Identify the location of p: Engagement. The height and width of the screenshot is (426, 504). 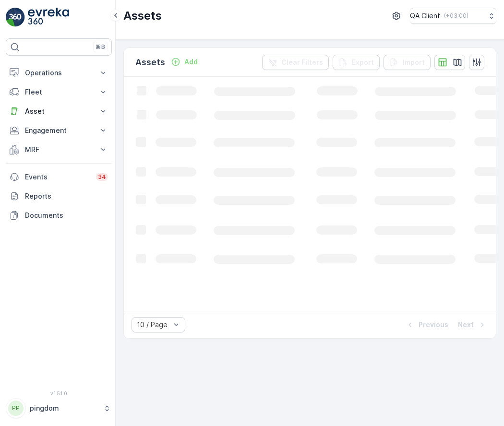
(58, 131).